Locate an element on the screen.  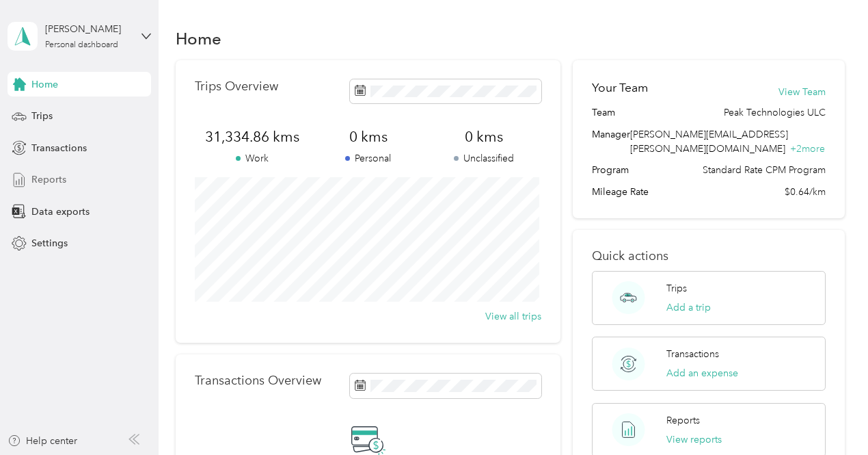
p: Trips Overview is located at coordinates (237, 86).